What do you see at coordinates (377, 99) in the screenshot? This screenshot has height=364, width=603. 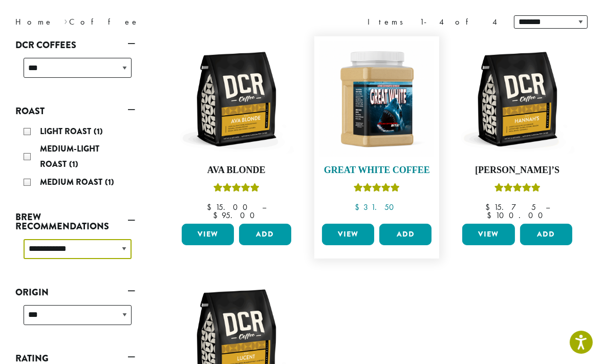 I see `img: Great_White_Ground_Espresso_2.png` at bounding box center [377, 99].